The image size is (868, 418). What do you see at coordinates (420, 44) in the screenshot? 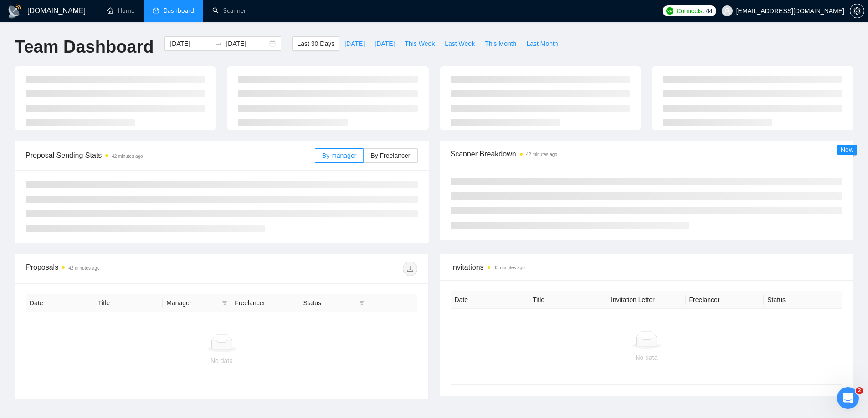
I see `button: This Week` at bounding box center [420, 44].